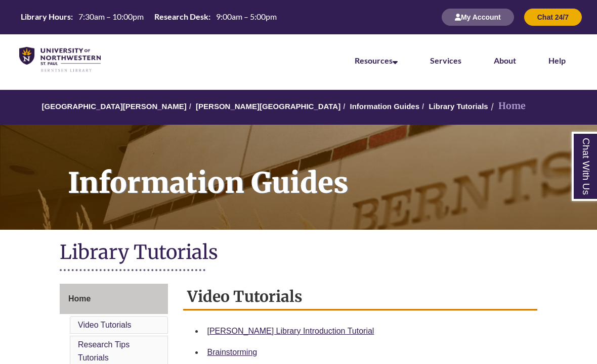 Image resolution: width=597 pixels, height=364 pixels. What do you see at coordinates (105, 325) in the screenshot?
I see `a: Video Tutorials` at bounding box center [105, 325].